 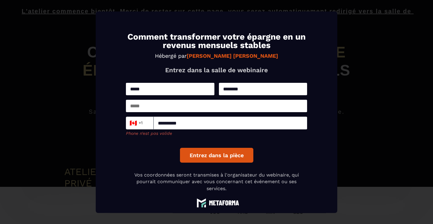 I want to click on button: Entrez dans la pièce, so click(x=217, y=155).